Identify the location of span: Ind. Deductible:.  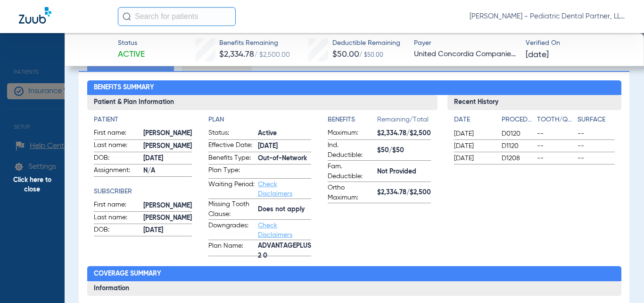
(351, 150).